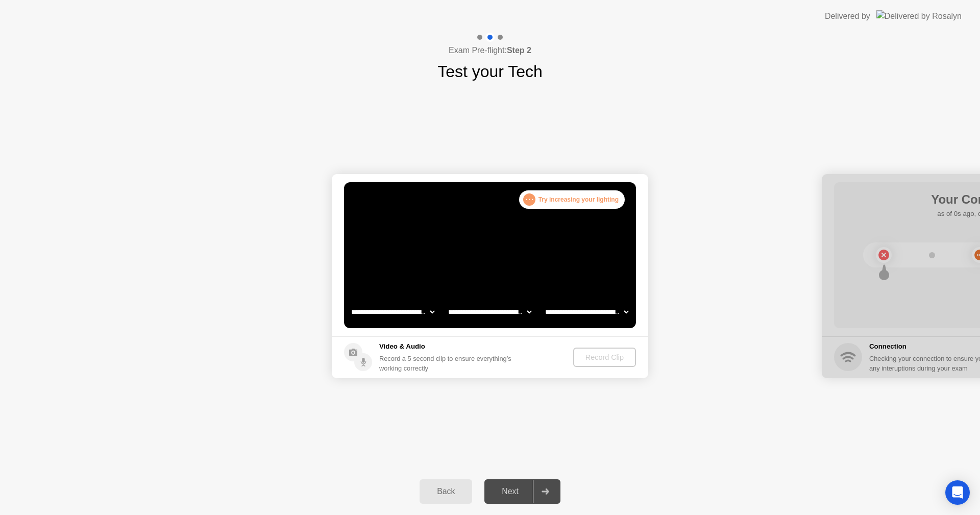 The image size is (980, 515). Describe the element at coordinates (393, 312) in the screenshot. I see `select: Available cameras` at that location.